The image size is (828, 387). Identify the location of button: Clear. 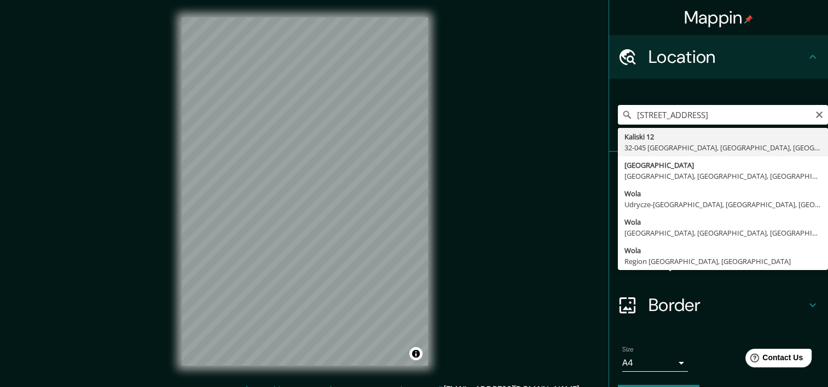
(819, 114).